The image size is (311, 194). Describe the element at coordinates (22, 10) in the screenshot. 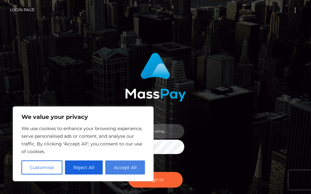

I see `a: Login Page` at that location.